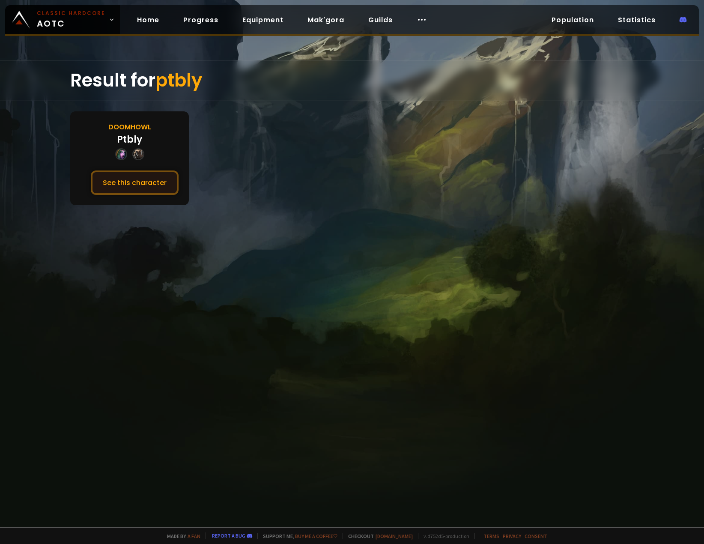  I want to click on span: ptbly, so click(179, 80).